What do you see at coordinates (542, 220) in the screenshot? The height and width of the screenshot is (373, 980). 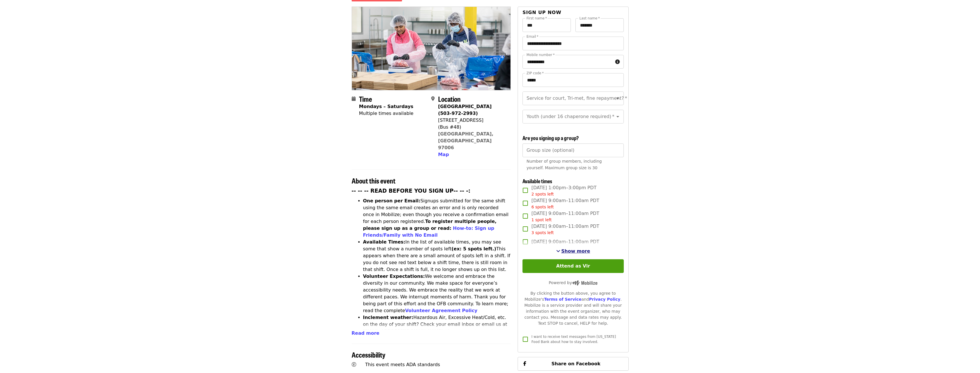 I see `span: 1 spot left` at bounding box center [542, 220].